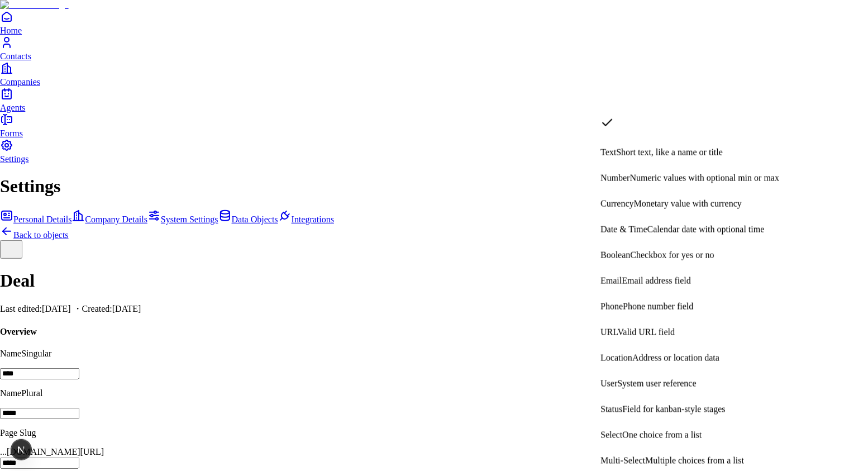 This screenshot has height=471, width=868. What do you see at coordinates (612, 306) in the screenshot?
I see `span: Phone` at bounding box center [612, 306].